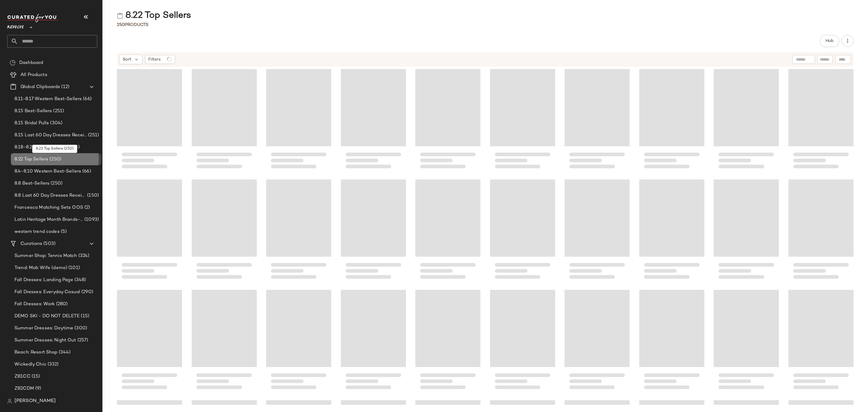 The image size is (868, 412). Describe the element at coordinates (31, 159) in the screenshot. I see `span: 8.22 Top Sellers` at that location.